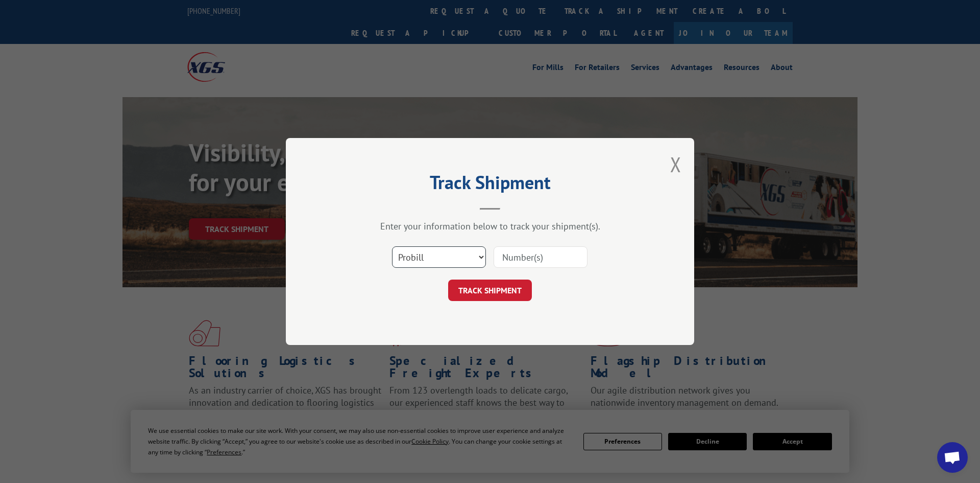 This screenshot has width=980, height=483. Describe the element at coordinates (953, 457) in the screenshot. I see `div: Open chat` at that location.